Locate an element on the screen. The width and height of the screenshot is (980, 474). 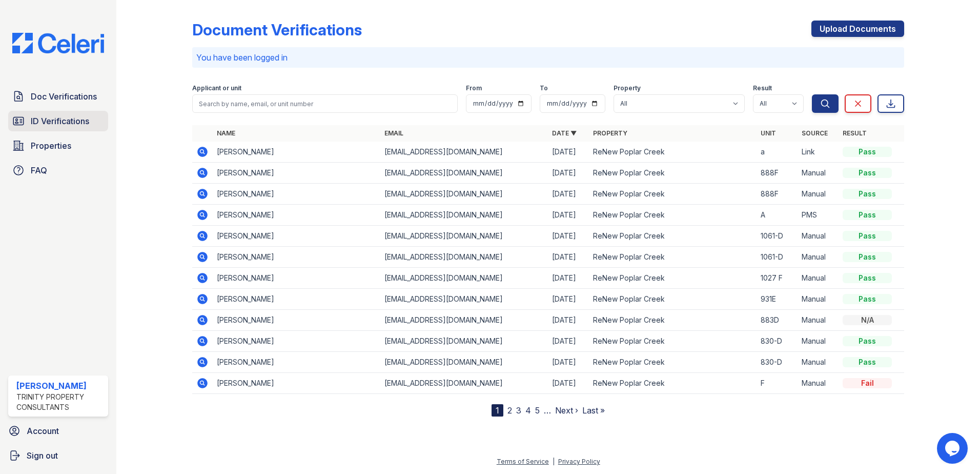
td: PMS is located at coordinates (818, 215).